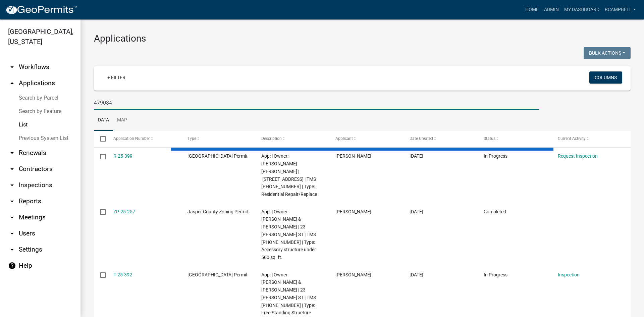  What do you see at coordinates (192, 138) in the screenshot?
I see `span: Type` at bounding box center [192, 138].